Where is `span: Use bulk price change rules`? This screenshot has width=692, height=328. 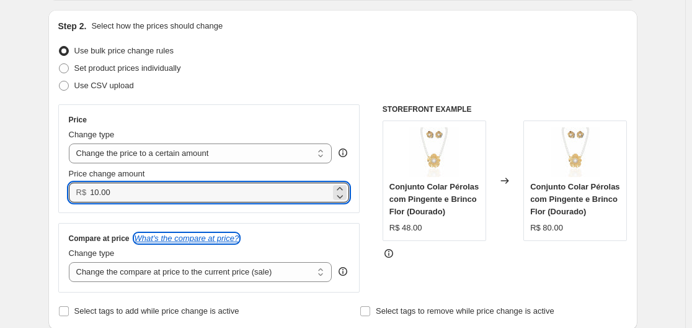
span: Use bulk price change rules is located at coordinates (124, 50).